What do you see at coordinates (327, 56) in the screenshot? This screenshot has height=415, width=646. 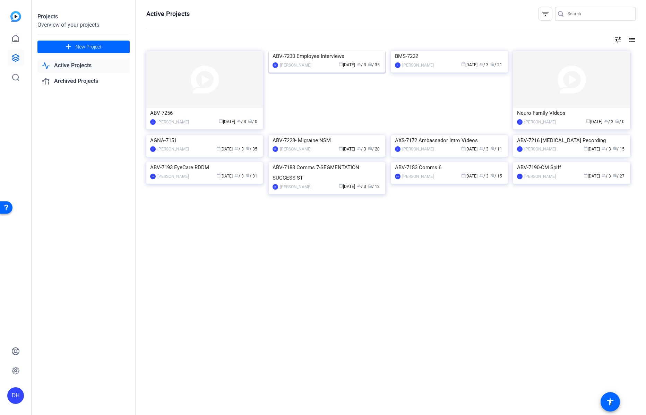 I see `div: ABV-7230 Employee Interviews` at bounding box center [327, 56].